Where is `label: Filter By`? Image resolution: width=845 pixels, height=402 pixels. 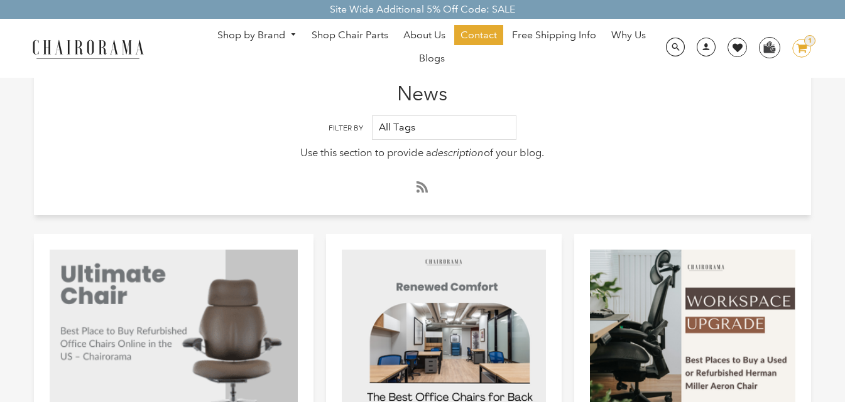 label: Filter By is located at coordinates (345, 128).